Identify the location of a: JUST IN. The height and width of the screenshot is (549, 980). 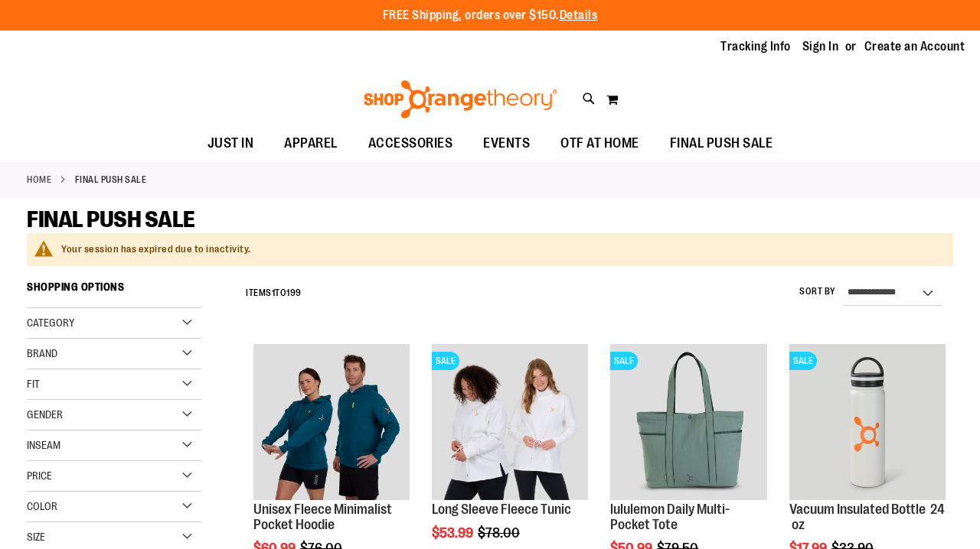
(230, 144).